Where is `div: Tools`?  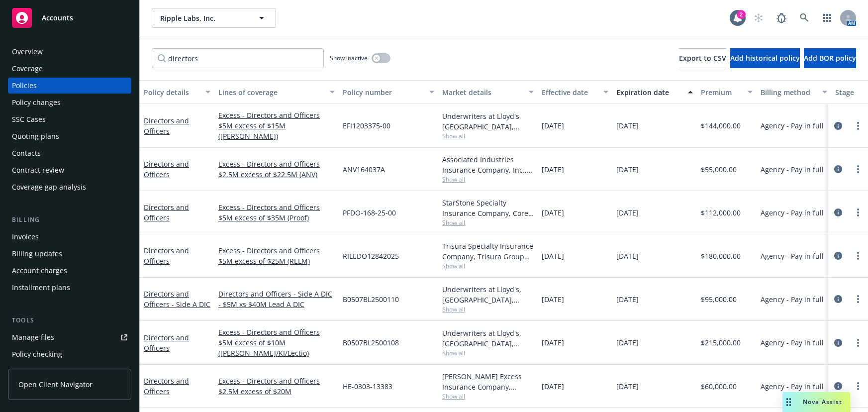 div: Tools is located at coordinates (70, 320).